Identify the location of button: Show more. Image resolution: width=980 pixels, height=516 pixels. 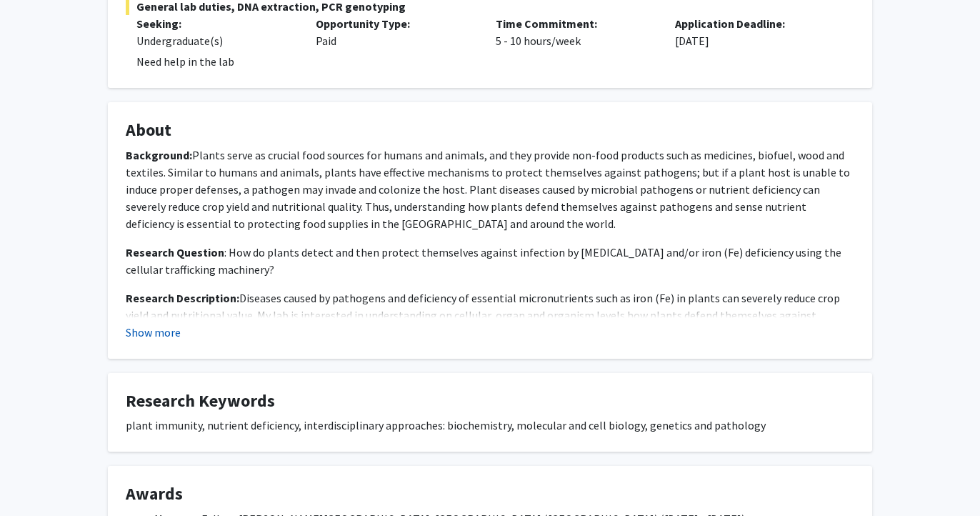
(153, 332).